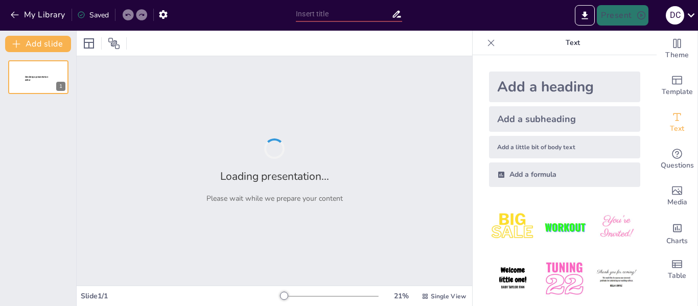 The height and width of the screenshot is (306, 698). I want to click on span: Media, so click(677, 202).